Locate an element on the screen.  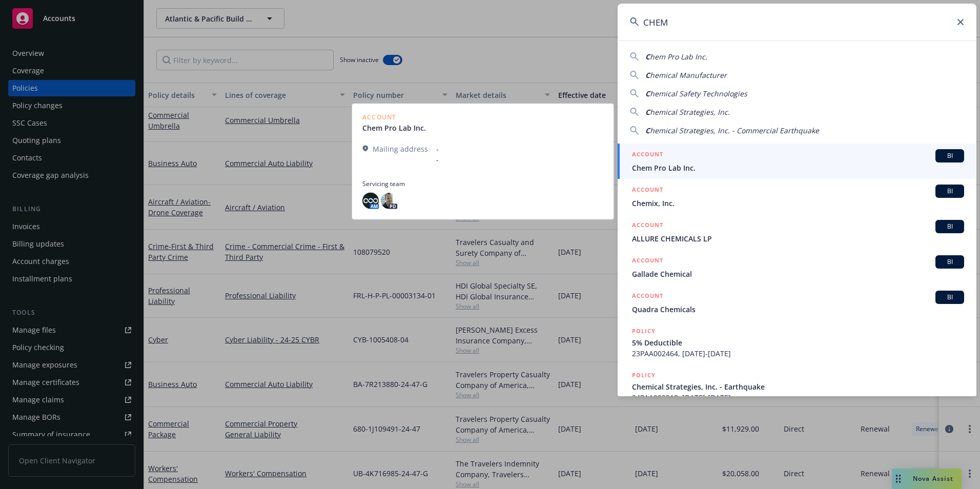
span: Gallade Chemical is located at coordinates (798, 274).